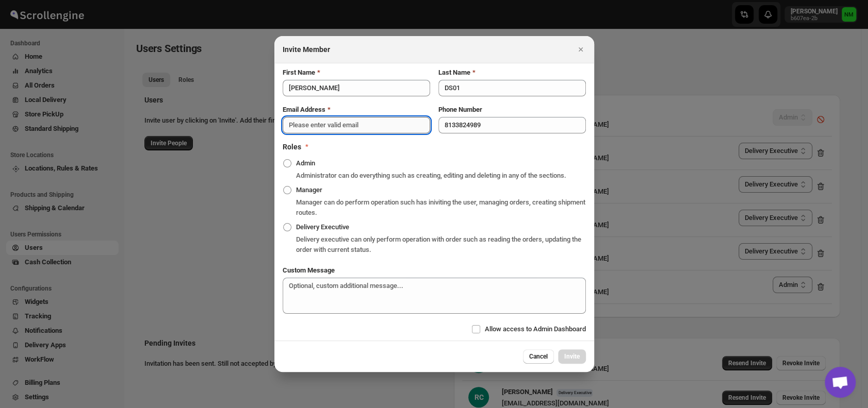 Image resolution: width=868 pixels, height=408 pixels. I want to click on button: Close, so click(581, 49).